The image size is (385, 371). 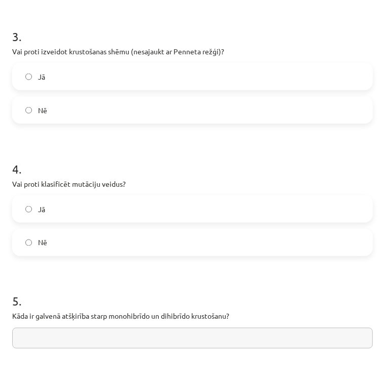 I want to click on p: Kāda ir galvenā atšķirība starp monohibrīdo un dihibrīdo krustošanu?, so click(x=192, y=316).